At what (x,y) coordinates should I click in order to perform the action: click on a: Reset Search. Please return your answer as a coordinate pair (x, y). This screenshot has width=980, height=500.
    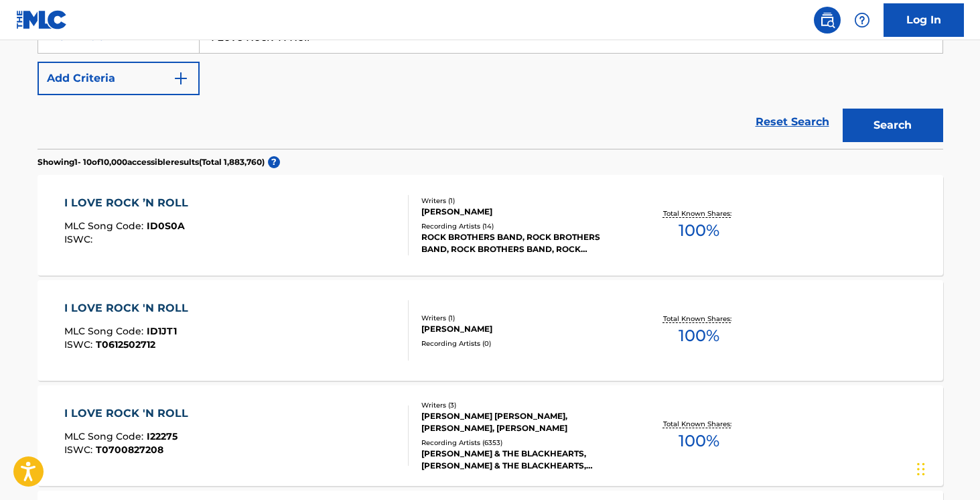
    Looking at the image, I should click on (793, 122).